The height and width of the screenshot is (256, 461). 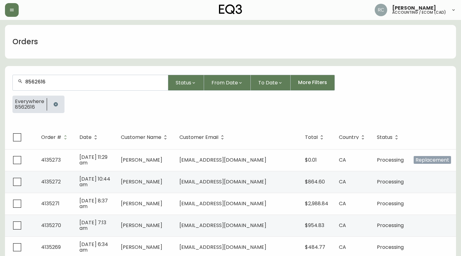 I want to click on input: Search, so click(x=94, y=82).